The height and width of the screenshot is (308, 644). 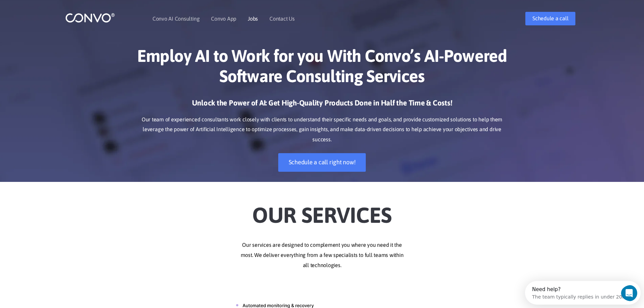 I want to click on p: Our team of experienced consultants work closely with clients to understand their specific needs ..., so click(x=322, y=130).